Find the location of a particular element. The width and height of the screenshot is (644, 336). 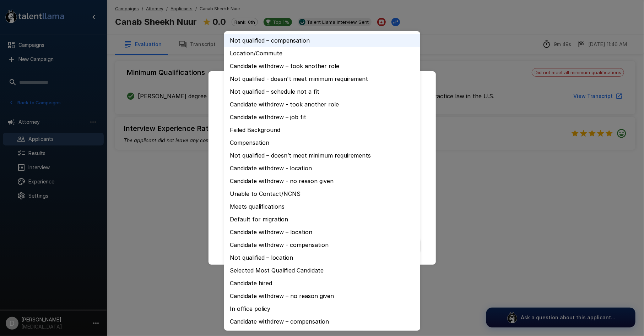

li: Location/Commute is located at coordinates (322, 53).